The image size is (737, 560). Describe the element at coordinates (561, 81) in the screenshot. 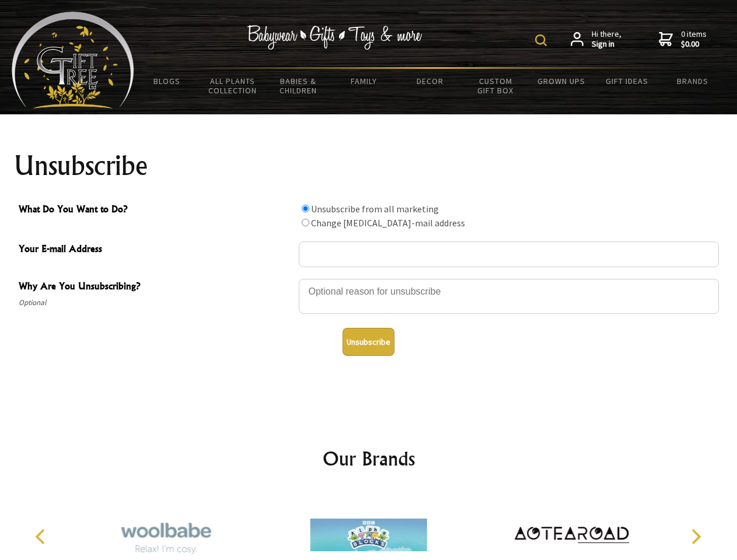

I see `a: Grown Ups` at that location.